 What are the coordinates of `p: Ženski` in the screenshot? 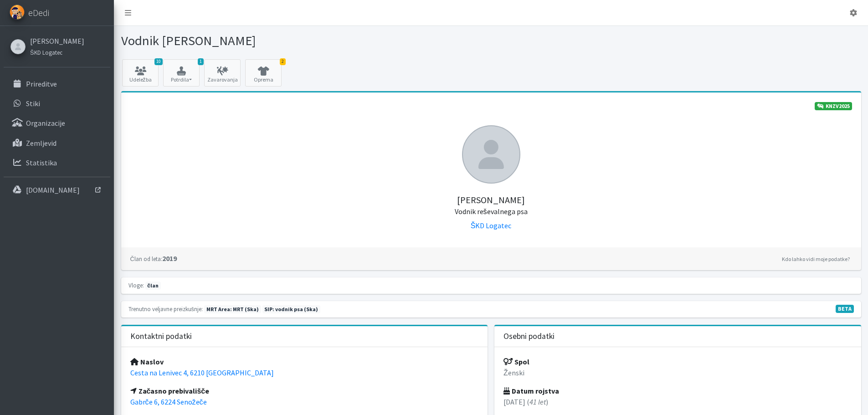 It's located at (678, 373).